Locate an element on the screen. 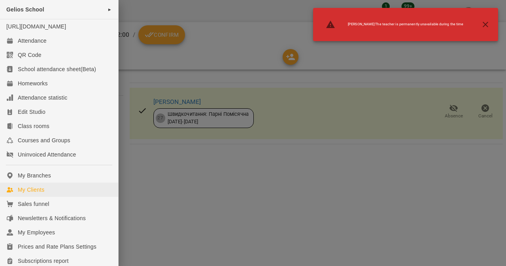  span: Gelios School is located at coordinates (25, 9).